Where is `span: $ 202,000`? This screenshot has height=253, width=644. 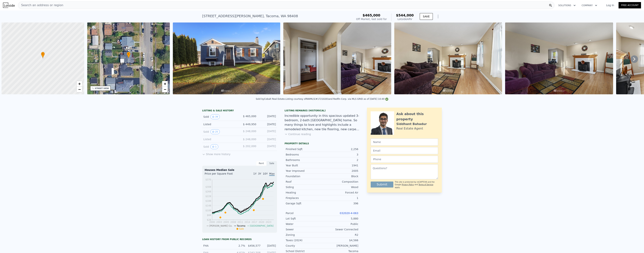
span: $ 202,000 is located at coordinates (249, 146).